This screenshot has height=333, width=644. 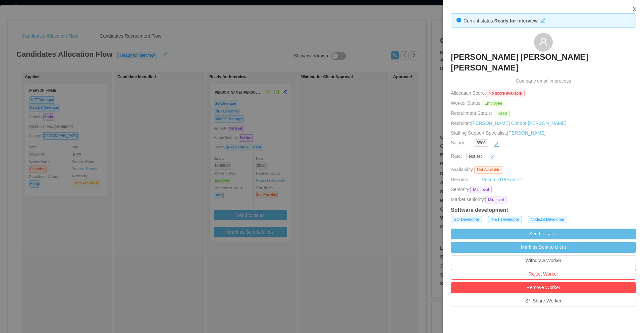 What do you see at coordinates (460, 180) in the screenshot?
I see `span: Resume:` at bounding box center [460, 180].